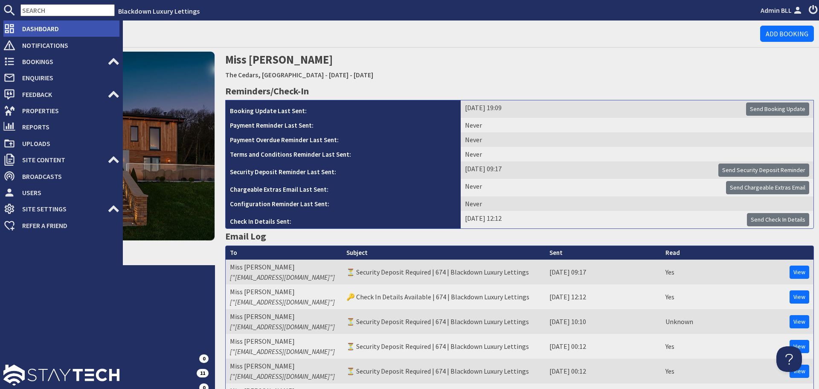 This screenshot has height=389, width=819. What do you see at coordinates (67, 110) in the screenshot?
I see `span: Properties` at bounding box center [67, 110].